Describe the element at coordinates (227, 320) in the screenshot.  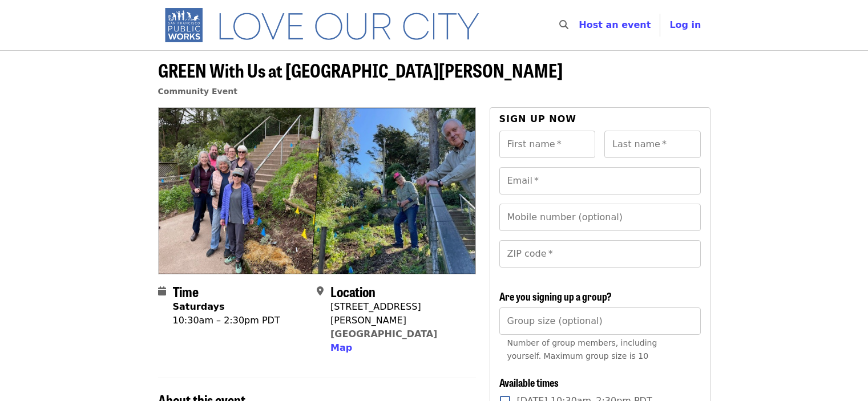
I see `div: 10:30am – 2:30pm PDT` at that location.